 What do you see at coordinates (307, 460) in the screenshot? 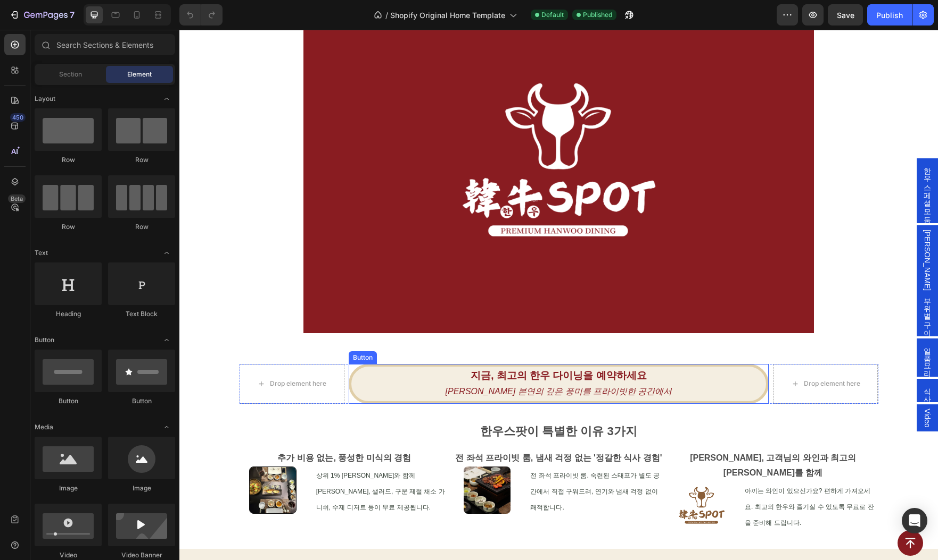
I see `img: Hanwoo_Spot-All_PrAll_Private_Rooms_for_a_Refined_Odor-Free_Dining_Experience.jpg` at bounding box center [307, 460].